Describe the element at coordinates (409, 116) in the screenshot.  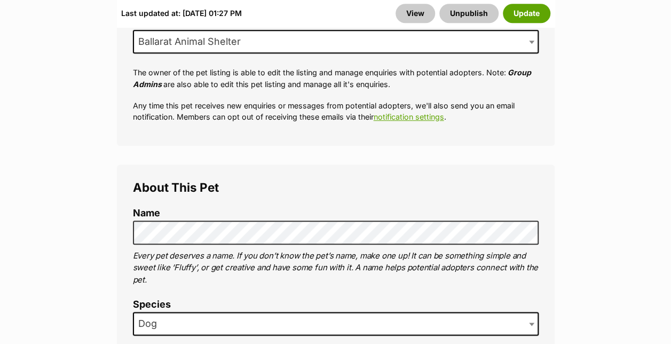
I see `a: notification settings` at that location.